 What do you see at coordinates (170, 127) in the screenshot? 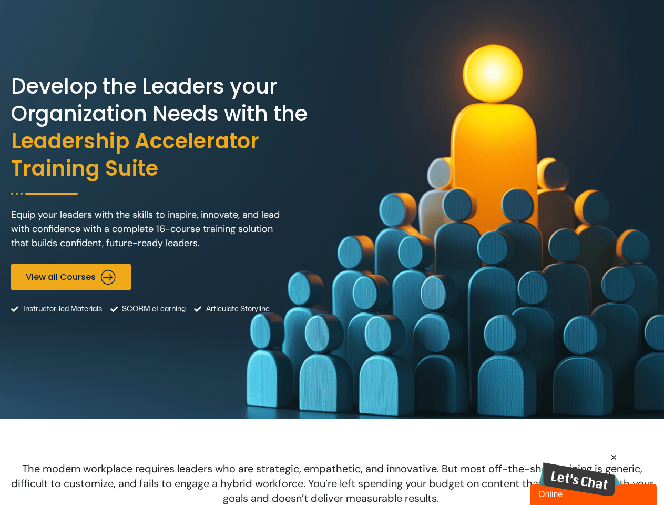
I see `h2: Develop the Leaders your Organization Needs with the` at bounding box center [170, 127].